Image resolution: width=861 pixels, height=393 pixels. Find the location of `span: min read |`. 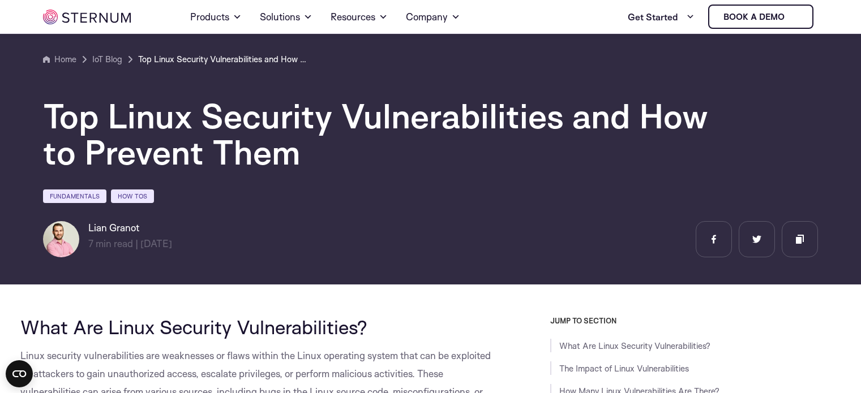

span: min read | is located at coordinates (113, 243).